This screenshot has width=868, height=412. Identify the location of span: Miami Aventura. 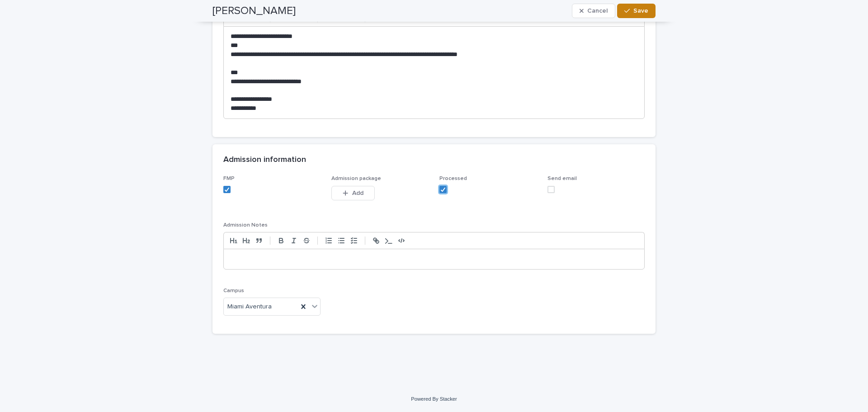
(249, 307).